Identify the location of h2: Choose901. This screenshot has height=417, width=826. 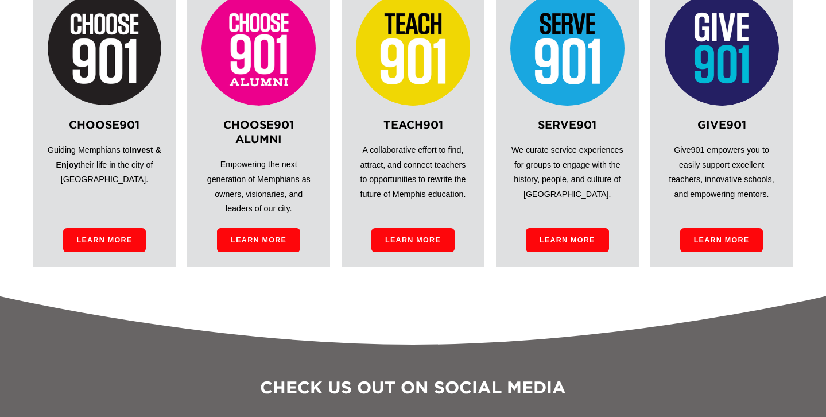
(104, 124).